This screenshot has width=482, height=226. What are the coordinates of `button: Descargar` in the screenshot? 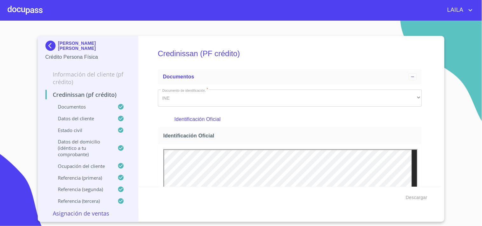 It's located at (416, 197).